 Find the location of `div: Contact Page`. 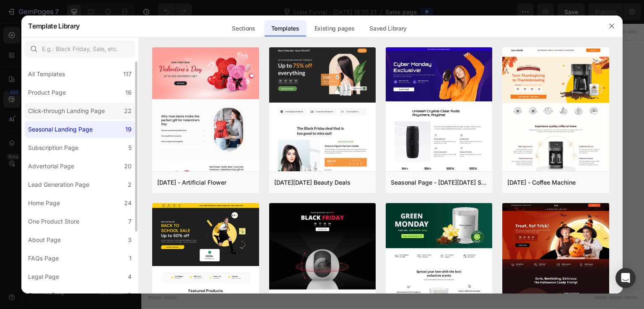

div: Contact Page is located at coordinates (47, 295).